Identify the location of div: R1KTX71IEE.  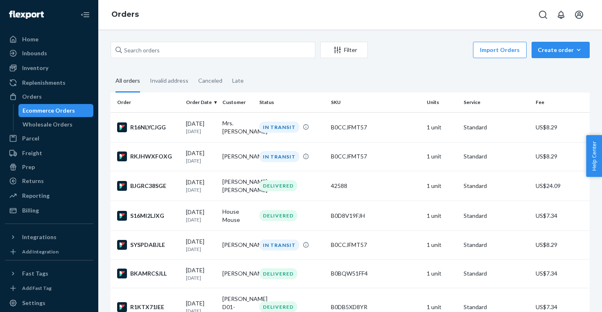
(148, 307).